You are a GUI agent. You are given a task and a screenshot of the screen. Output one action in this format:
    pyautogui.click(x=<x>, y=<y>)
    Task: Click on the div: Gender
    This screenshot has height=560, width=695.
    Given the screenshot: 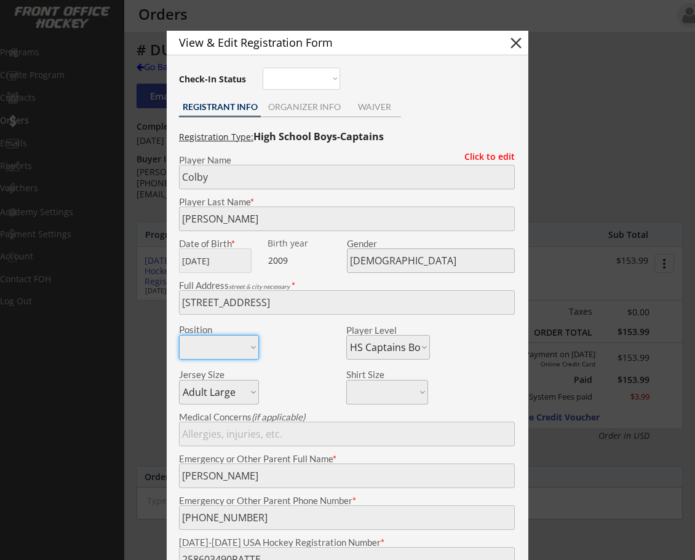 What is the action you would take?
    pyautogui.click(x=431, y=244)
    